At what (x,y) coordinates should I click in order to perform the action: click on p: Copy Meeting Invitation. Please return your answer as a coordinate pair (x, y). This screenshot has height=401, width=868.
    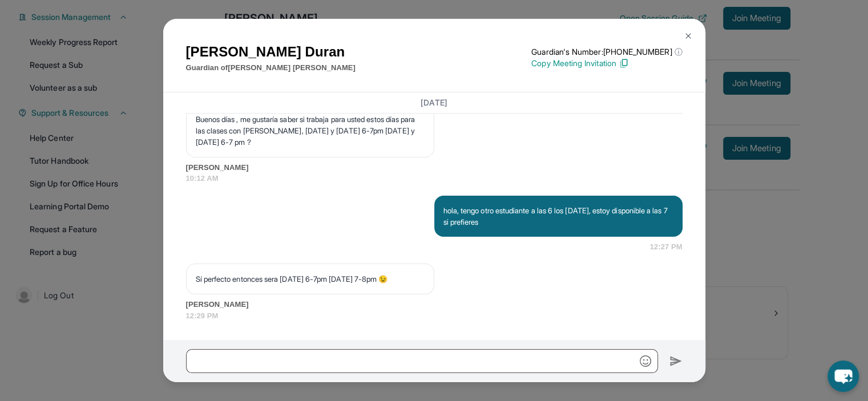
    Looking at the image, I should click on (607, 63).